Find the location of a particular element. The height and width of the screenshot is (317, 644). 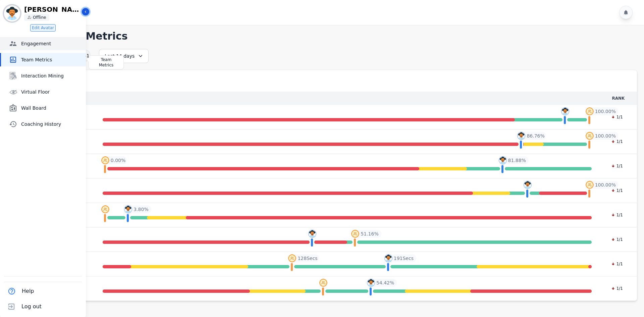

th: RANK is located at coordinates (618, 98).